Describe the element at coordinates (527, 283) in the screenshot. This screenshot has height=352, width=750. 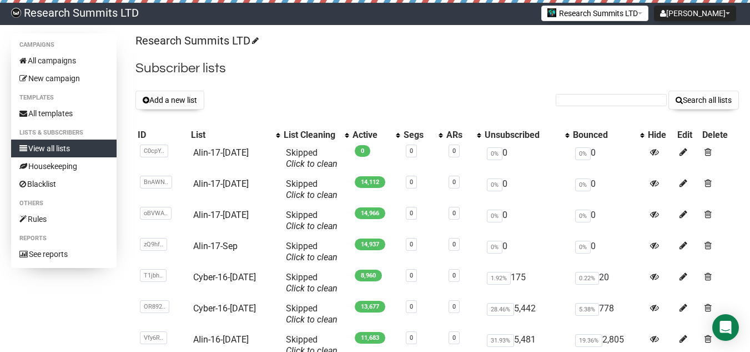
I see `td: 175` at that location.